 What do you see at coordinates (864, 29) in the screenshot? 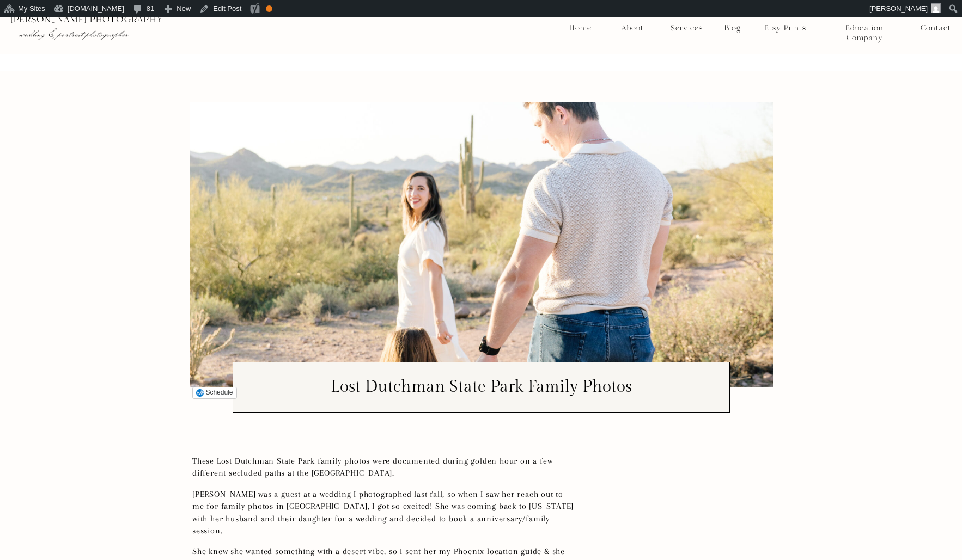
I see `a: Education Company` at bounding box center [864, 29].